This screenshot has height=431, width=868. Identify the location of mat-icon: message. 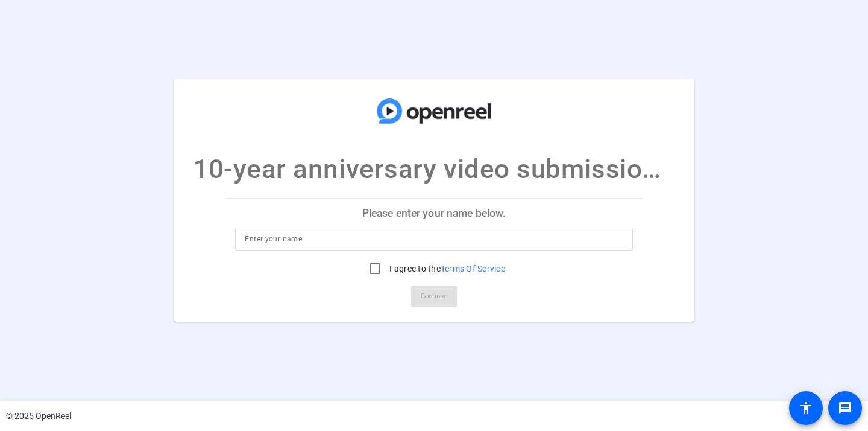
(845, 408).